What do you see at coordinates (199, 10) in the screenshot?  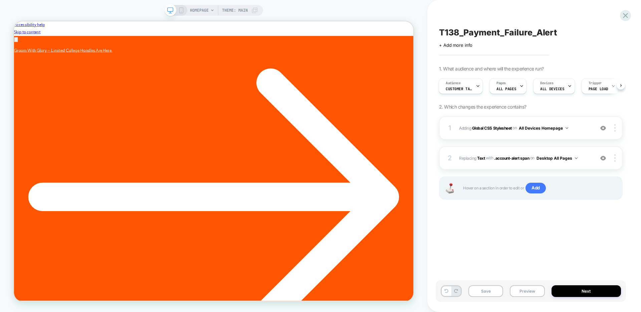 I see `span: HOMEPAGE` at bounding box center [199, 10].